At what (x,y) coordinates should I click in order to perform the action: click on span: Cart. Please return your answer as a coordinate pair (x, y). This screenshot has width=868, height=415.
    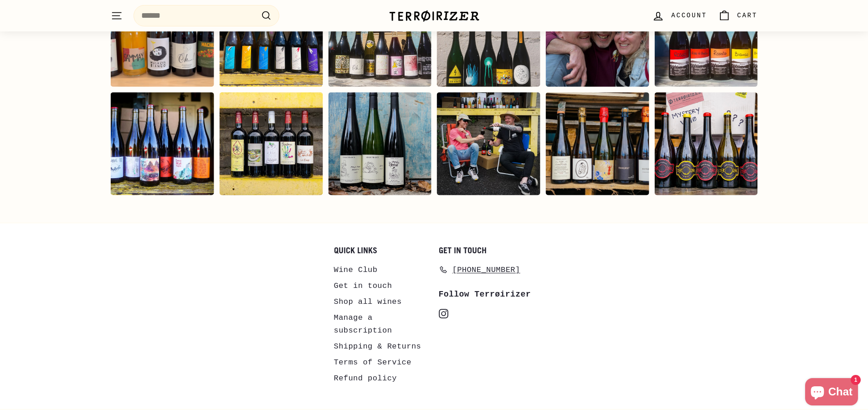
    Looking at the image, I should click on (747, 15).